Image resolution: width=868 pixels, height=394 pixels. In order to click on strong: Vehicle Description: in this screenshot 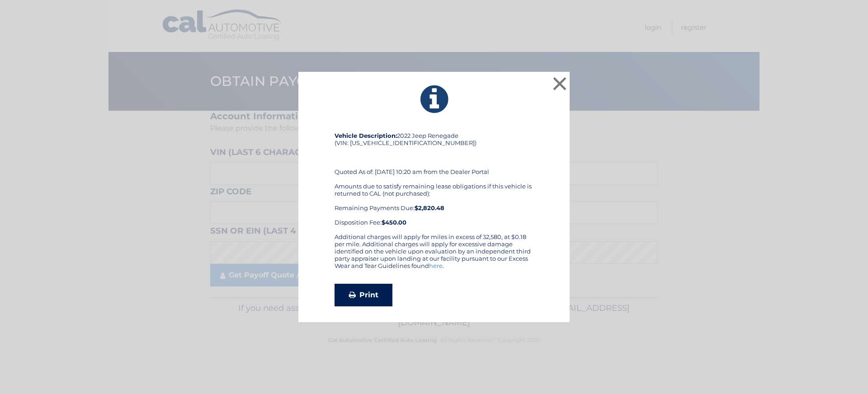, I will do `click(366, 135)`.